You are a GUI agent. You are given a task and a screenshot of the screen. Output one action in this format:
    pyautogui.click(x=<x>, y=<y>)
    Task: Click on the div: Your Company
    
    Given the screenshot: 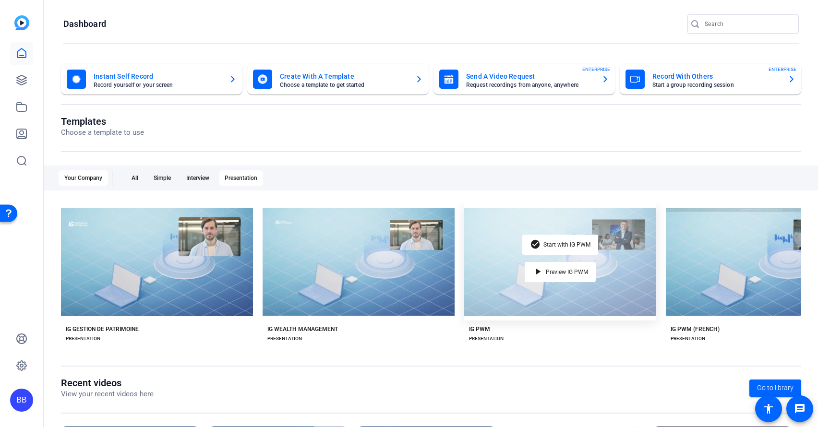 What is the action you would take?
    pyautogui.click(x=83, y=178)
    